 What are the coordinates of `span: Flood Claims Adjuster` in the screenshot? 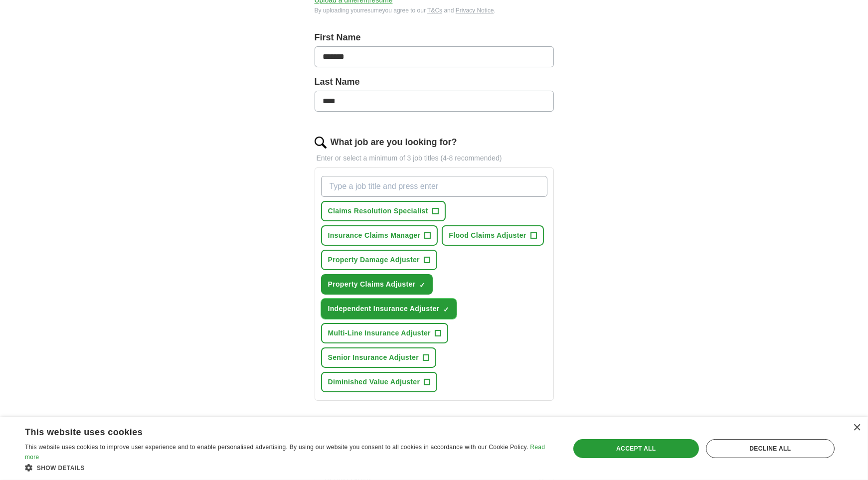 It's located at (487, 235).